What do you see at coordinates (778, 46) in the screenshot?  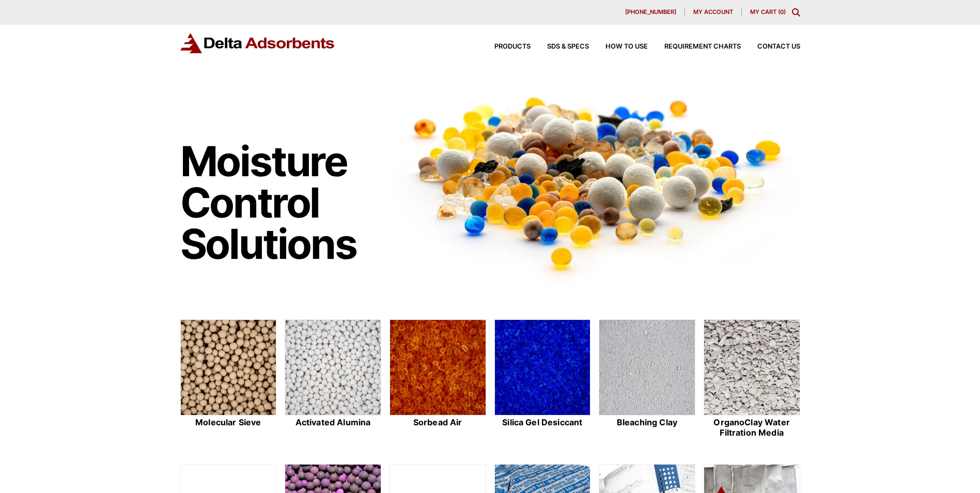 I see `span: Contact Us` at bounding box center [778, 46].